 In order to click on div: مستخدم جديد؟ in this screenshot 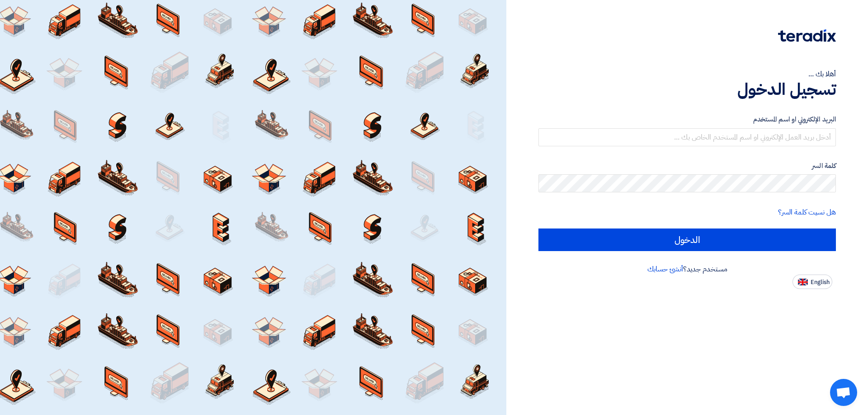, I will do `click(687, 269)`.